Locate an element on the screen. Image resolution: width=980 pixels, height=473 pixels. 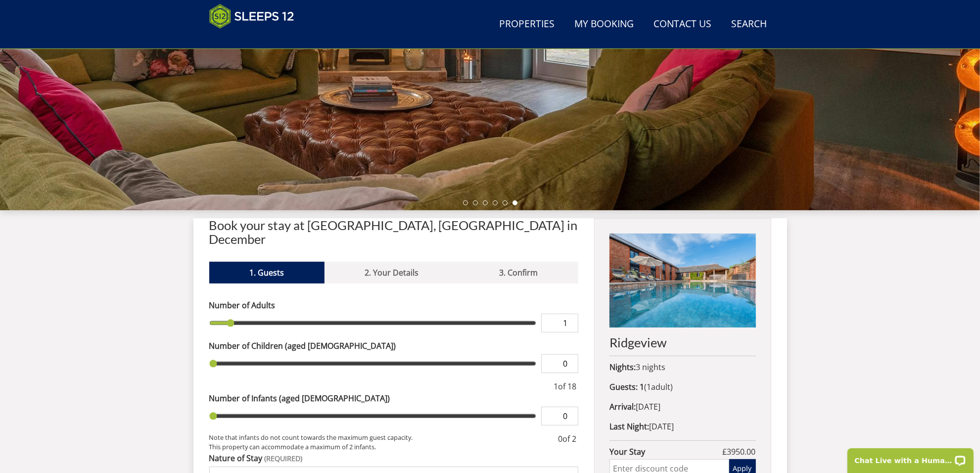
label: Nature of Stay is located at coordinates (394, 458).